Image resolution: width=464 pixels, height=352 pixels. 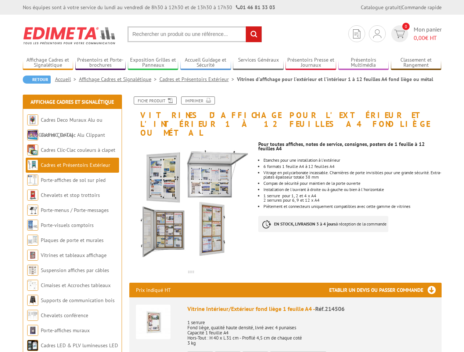 I want to click on img: Porte-visuels comptoirs, so click(x=33, y=225).